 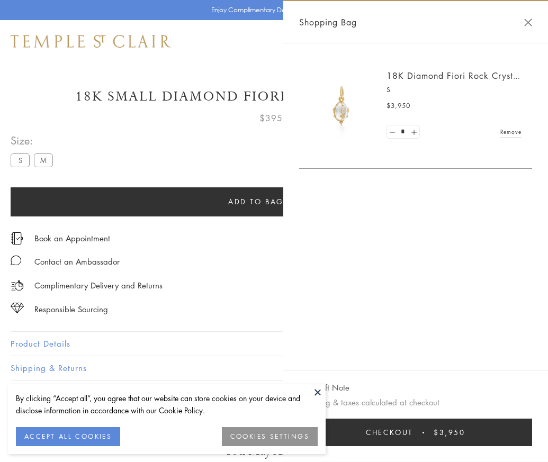 I want to click on img: Temple St. Clair, so click(x=91, y=41).